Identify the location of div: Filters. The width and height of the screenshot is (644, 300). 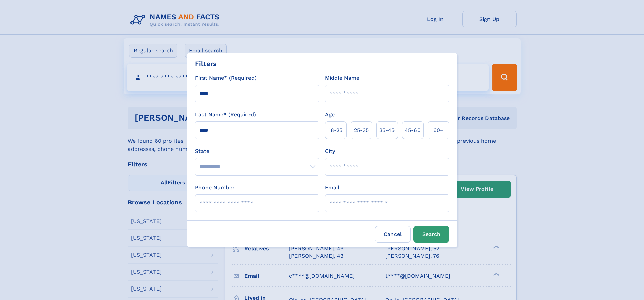
(206, 64).